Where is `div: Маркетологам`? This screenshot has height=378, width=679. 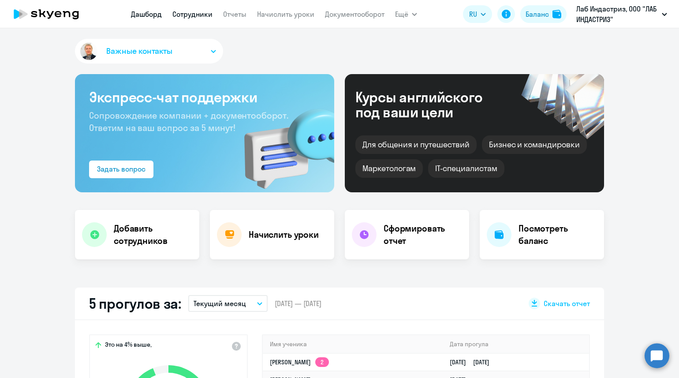 div: Маркетологам is located at coordinates (389, 168).